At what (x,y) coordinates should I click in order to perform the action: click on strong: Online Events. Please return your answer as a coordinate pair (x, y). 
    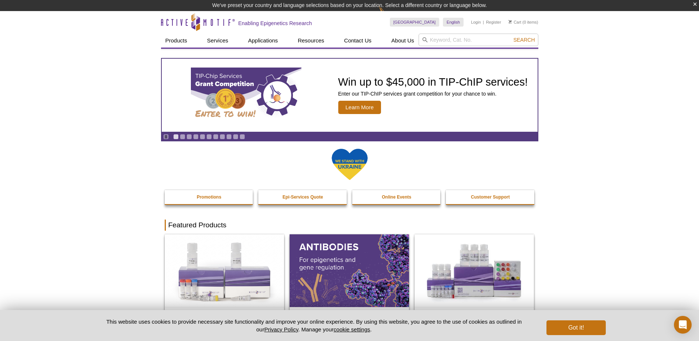
    Looking at the image, I should click on (397, 197).